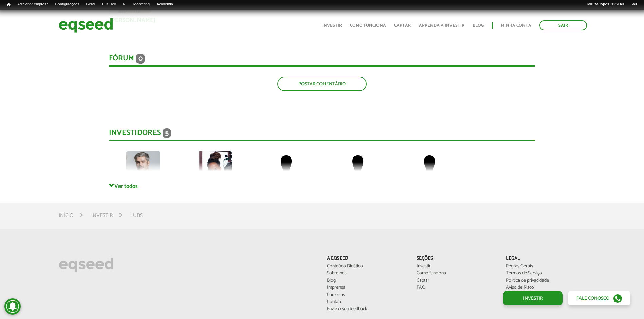  What do you see at coordinates (546, 274) in the screenshot?
I see `a: Termos de Serviço` at bounding box center [546, 274].